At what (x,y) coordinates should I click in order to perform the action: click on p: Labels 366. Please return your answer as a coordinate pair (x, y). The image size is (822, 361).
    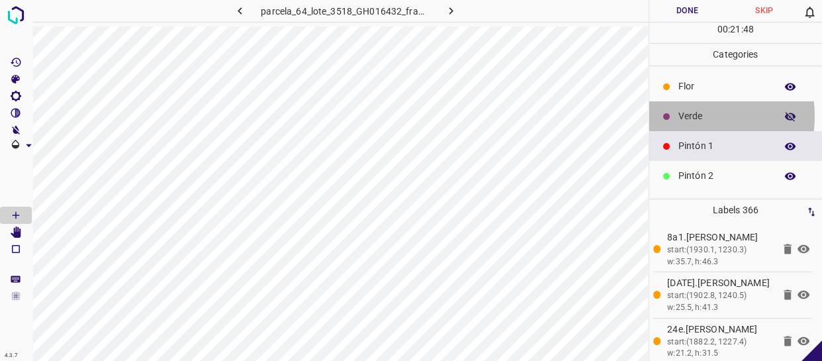
    Looking at the image, I should click on (736, 210).